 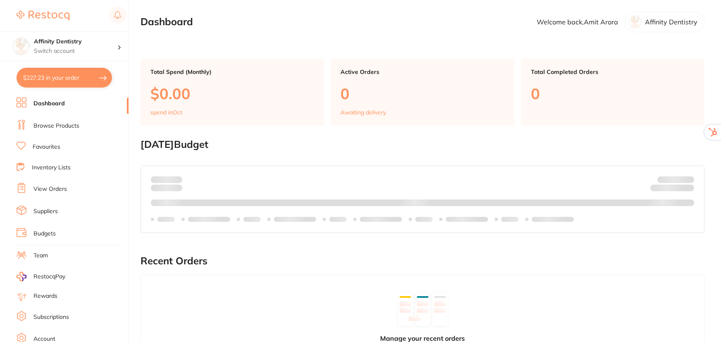 I want to click on a: Rewards, so click(x=45, y=296).